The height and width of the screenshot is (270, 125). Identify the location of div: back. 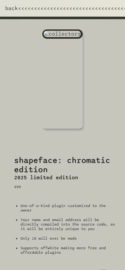
(12, 8).